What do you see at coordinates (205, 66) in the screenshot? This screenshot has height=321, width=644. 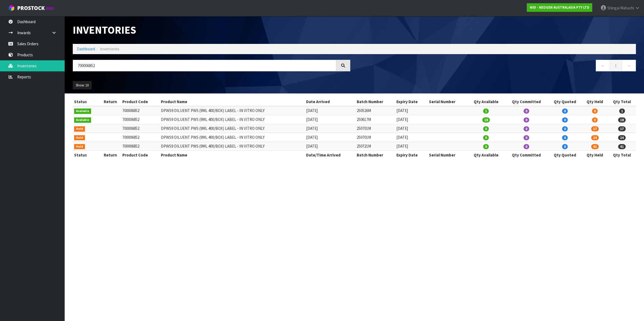 I see `input: Search inventories` at bounding box center [205, 66].